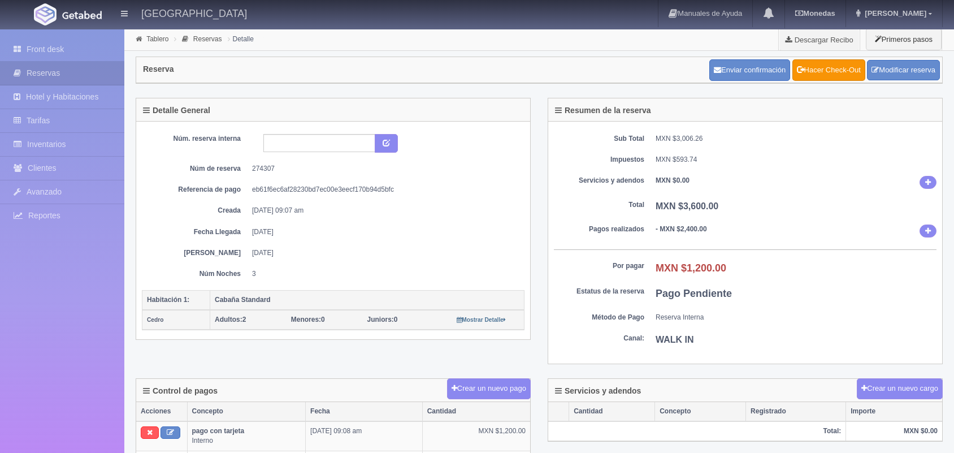  Describe the element at coordinates (196, 138) in the screenshot. I see `dt: Núm. reserva interna` at that location.